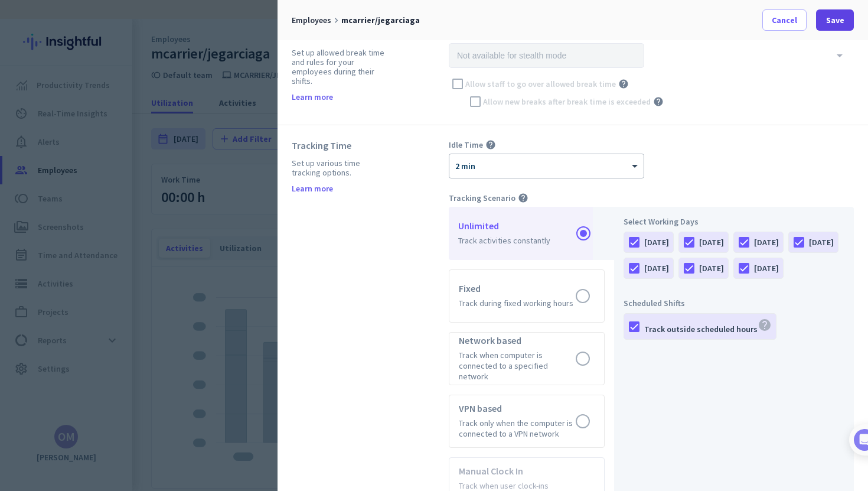 The width and height of the screenshot is (868, 491). I want to click on button: Messages, so click(89, 393).